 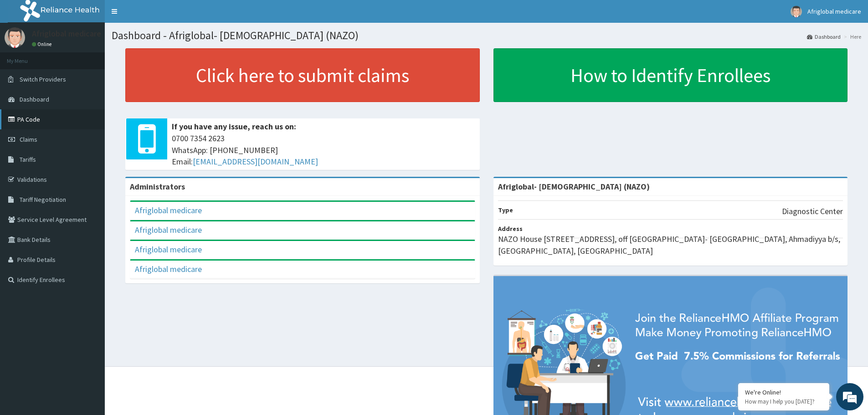 What do you see at coordinates (43, 44) in the screenshot?
I see `a: Online` at bounding box center [43, 44].